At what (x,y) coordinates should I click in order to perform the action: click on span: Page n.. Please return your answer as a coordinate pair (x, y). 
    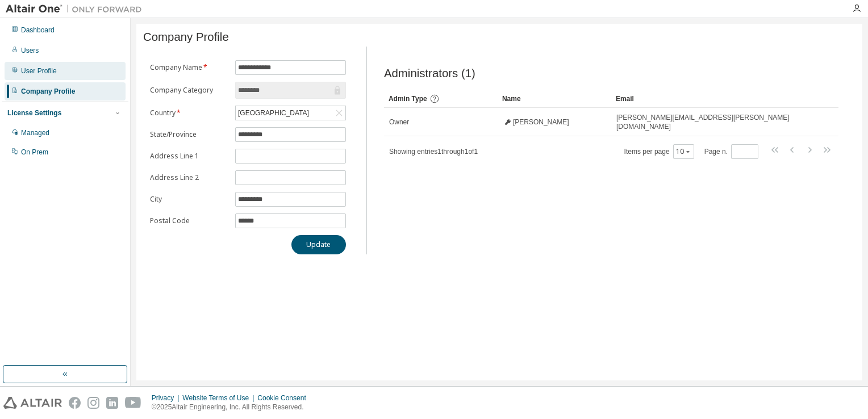
    Looking at the image, I should click on (731, 152).